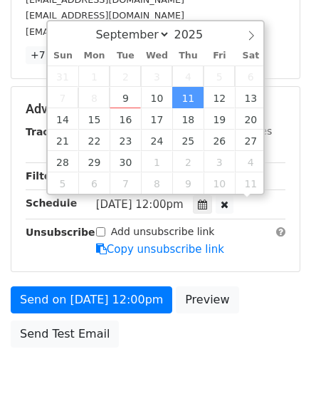 The image size is (311, 416). What do you see at coordinates (196, 34) in the screenshot?
I see `input: Year` at bounding box center [196, 34].